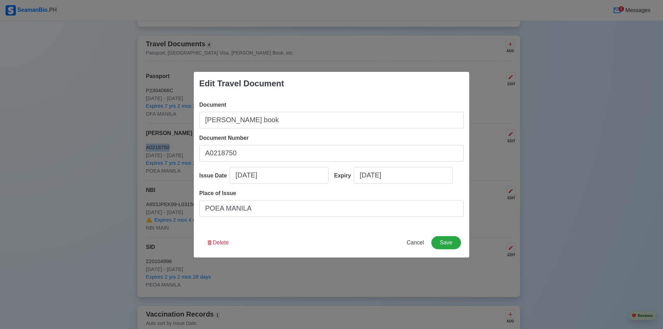  What do you see at coordinates (218, 193) in the screenshot?
I see `span: Place of Issue` at bounding box center [218, 193].